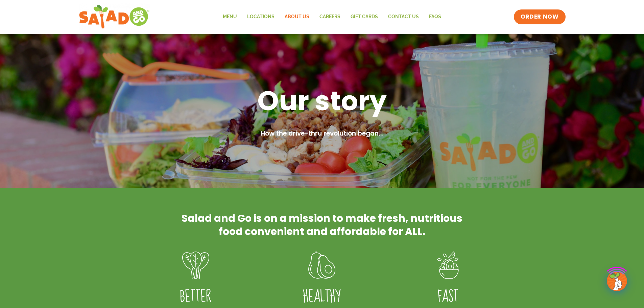 The width and height of the screenshot is (644, 308). I want to click on h1: Our story, so click(322, 101).